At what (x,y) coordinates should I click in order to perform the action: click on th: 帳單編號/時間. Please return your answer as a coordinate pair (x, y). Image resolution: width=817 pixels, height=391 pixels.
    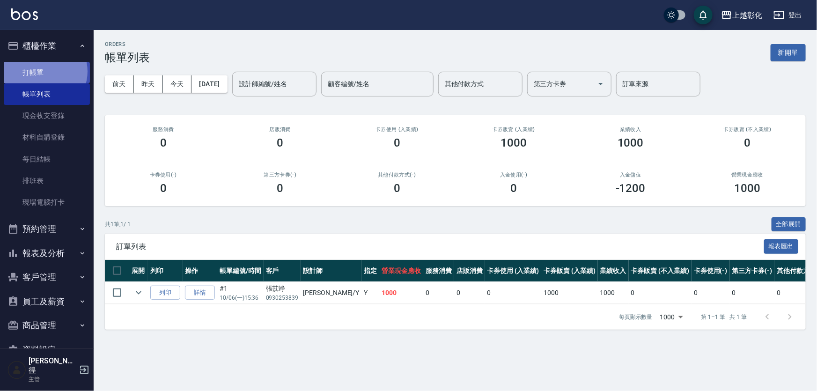
    Looking at the image, I should click on (240, 271).